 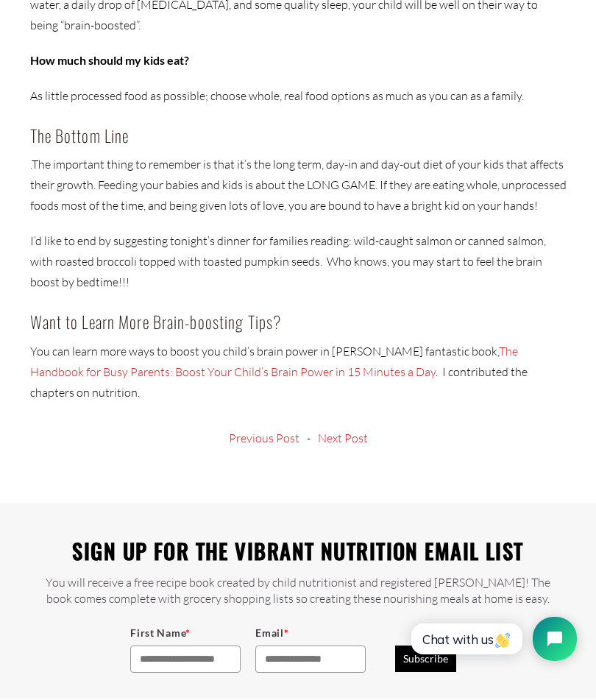 I want to click on p: I’d like to end by suggesting tonight’s dinner for families reading: wild-caught salmon or canned..., so click(x=298, y=262).